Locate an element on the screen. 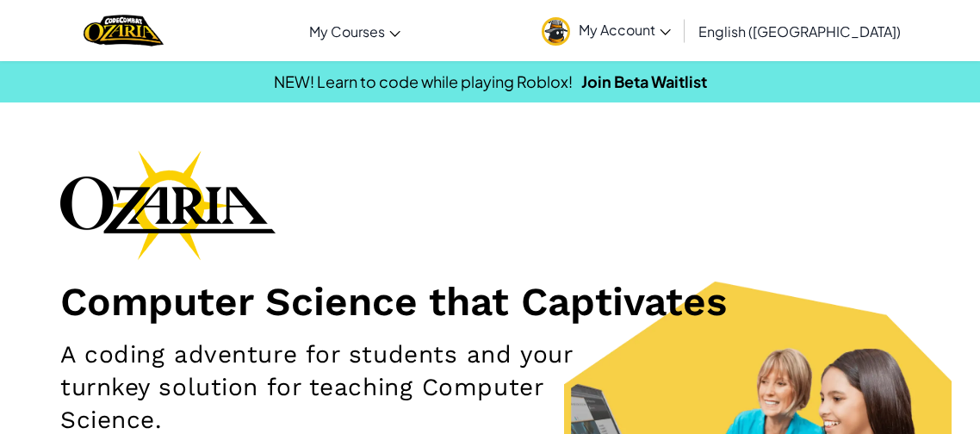 This screenshot has height=434, width=980. span: NEW! Learn to code while playing Roblox! is located at coordinates (423, 81).